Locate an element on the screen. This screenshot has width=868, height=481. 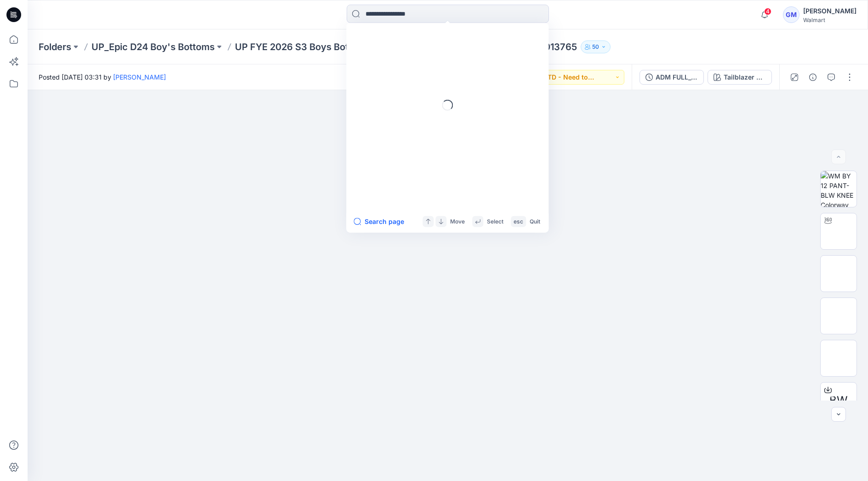
p: UP FYE 2026 S3 Boys Bottoms is located at coordinates (302, 47).